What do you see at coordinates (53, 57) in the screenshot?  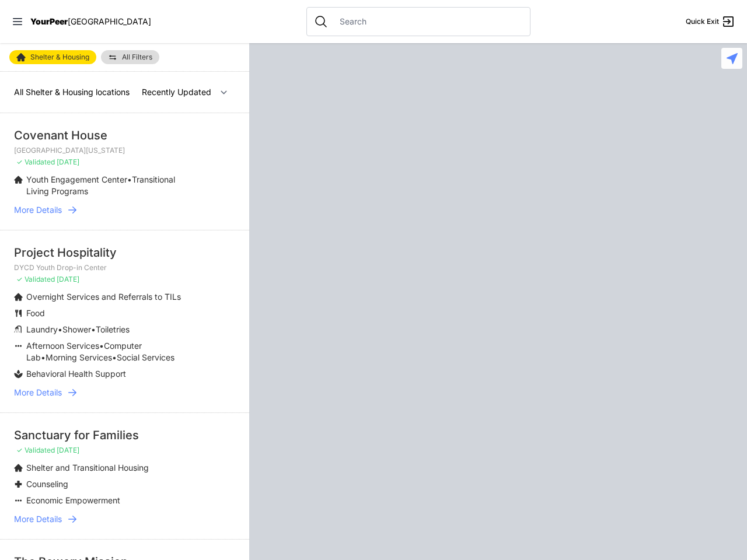 I see `a: Shelter & Housing` at bounding box center [53, 57].